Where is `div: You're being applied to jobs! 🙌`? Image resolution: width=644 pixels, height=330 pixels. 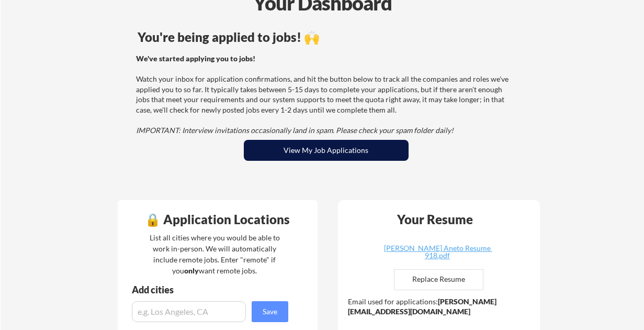 div: You're being applied to jobs! 🙌 is located at coordinates (326, 37).